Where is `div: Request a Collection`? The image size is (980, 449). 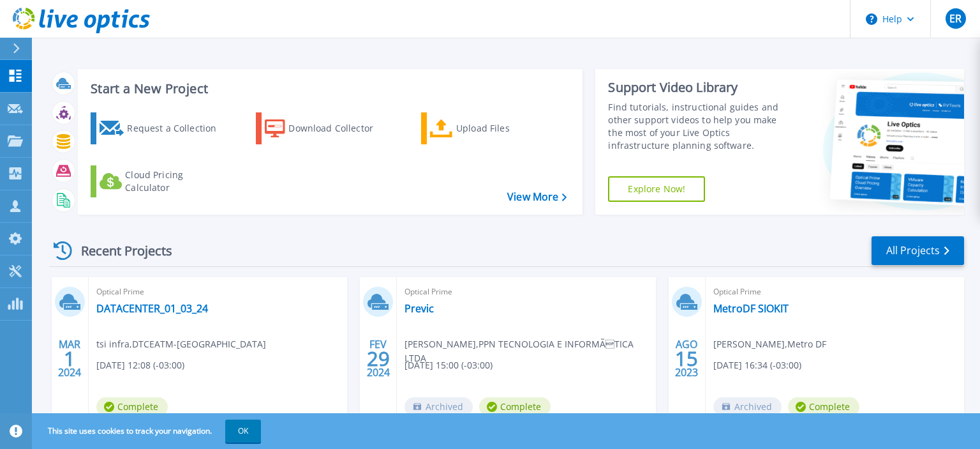
div: Request a Collection is located at coordinates (178, 129).